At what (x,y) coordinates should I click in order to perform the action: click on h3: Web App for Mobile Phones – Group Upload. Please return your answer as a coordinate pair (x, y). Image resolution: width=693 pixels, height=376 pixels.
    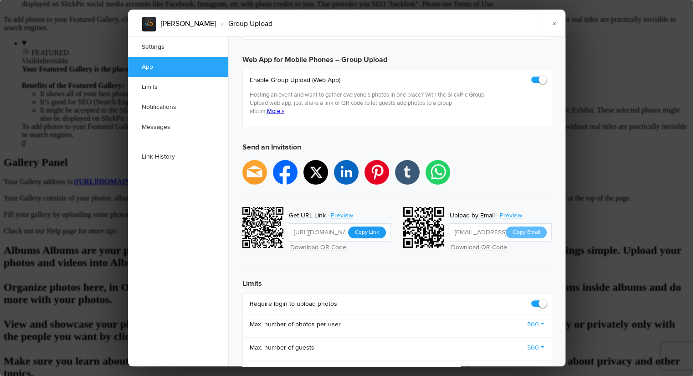
    Looking at the image, I should click on (397, 56).